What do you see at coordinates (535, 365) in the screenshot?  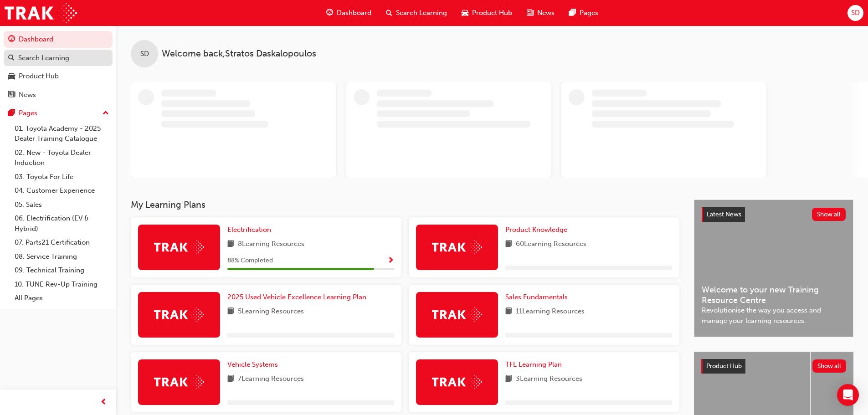 I see `a: TFL Learning Plan` at bounding box center [535, 365].